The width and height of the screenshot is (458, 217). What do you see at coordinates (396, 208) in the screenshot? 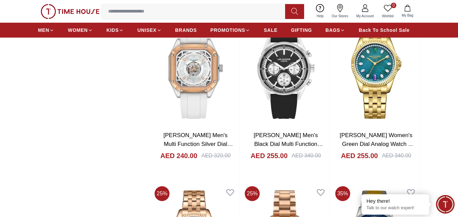
I see `p: Talk to our watch expert!` at bounding box center [396, 208].